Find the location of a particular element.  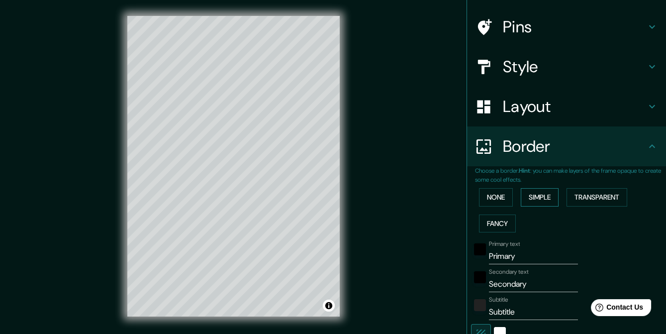

h4: Style is located at coordinates (574, 67).